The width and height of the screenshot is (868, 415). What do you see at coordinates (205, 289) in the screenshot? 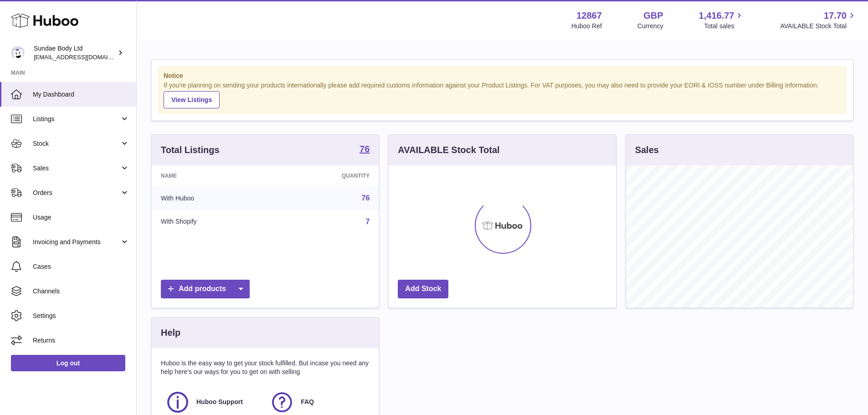
I see `a: Add products` at bounding box center [205, 289].